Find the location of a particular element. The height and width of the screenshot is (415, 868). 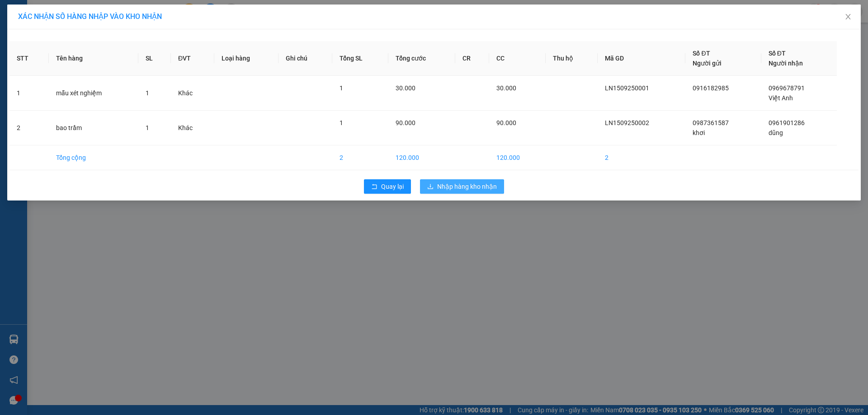

th: SL is located at coordinates (155, 58).